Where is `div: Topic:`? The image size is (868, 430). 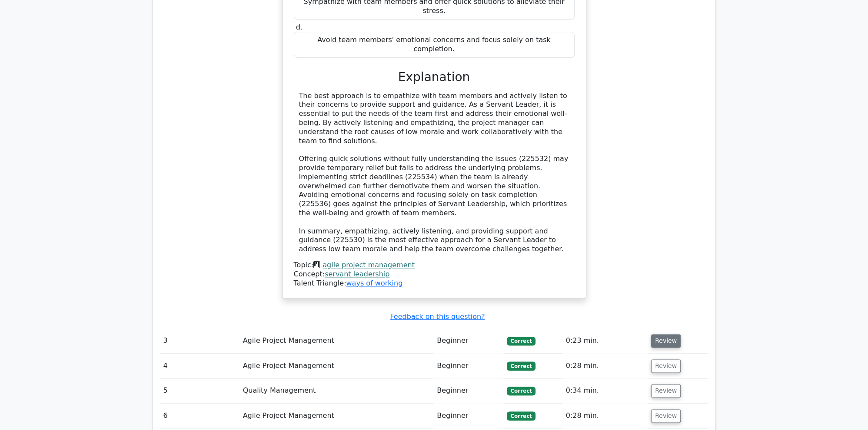 div: Topic: is located at coordinates (434, 265).